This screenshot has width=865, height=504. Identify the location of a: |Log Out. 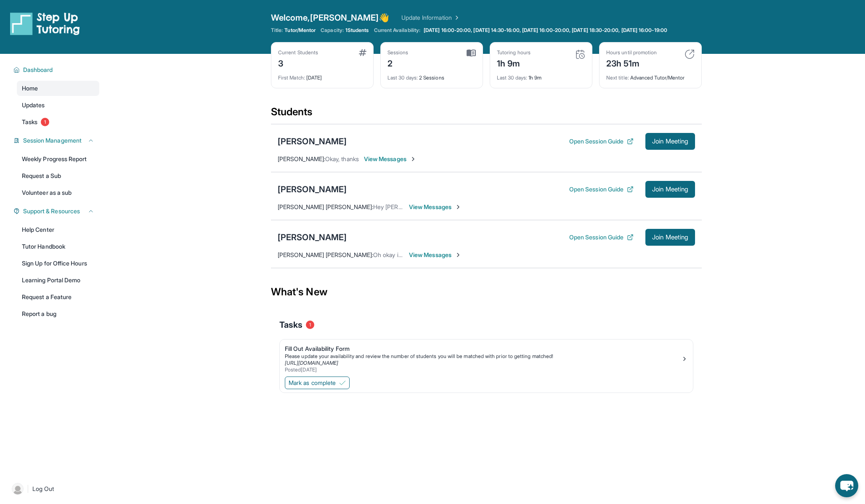
(54, 489).